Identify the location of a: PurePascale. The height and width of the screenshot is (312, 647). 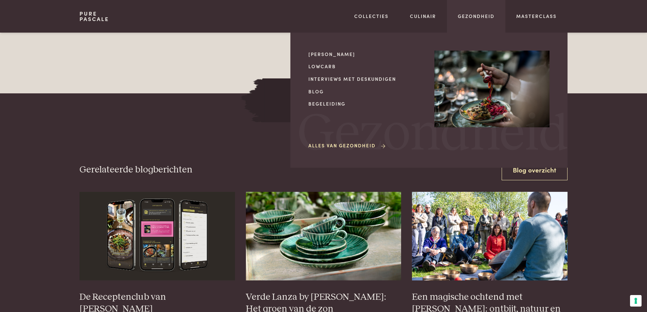
(94, 16).